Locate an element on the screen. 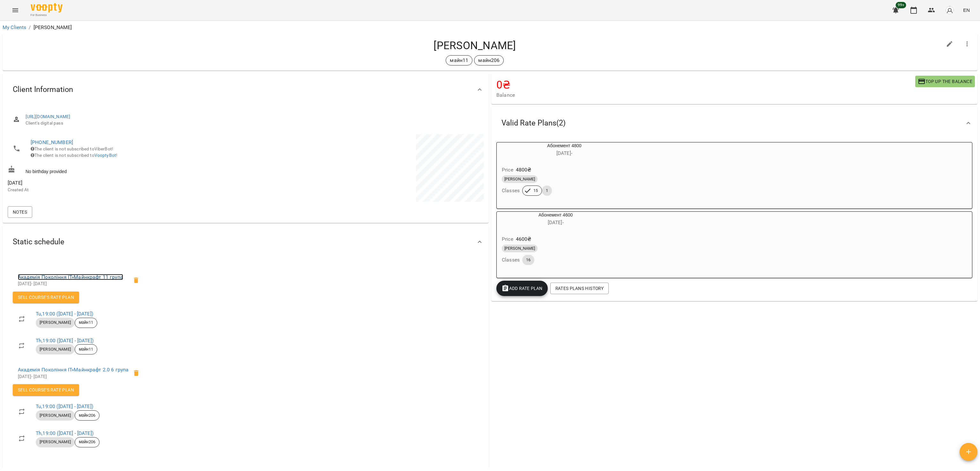 The width and height of the screenshot is (980, 471). p: майн11 is located at coordinates (459, 60).